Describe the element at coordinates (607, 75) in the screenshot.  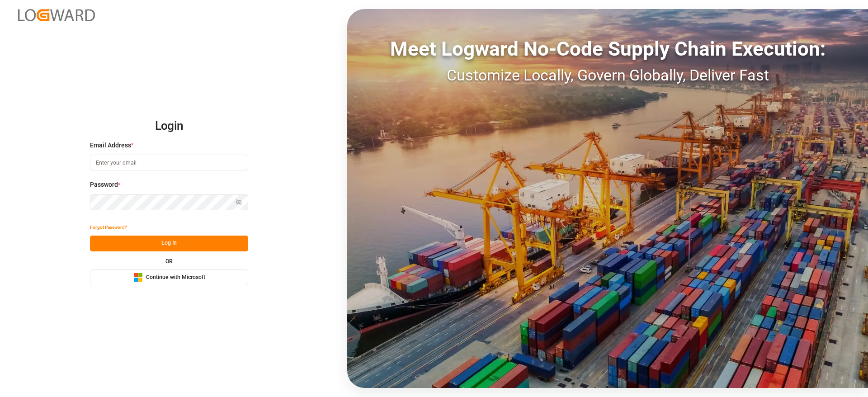
I see `div: Customize Locally, Govern Globally, Deliver Fast` at that location.